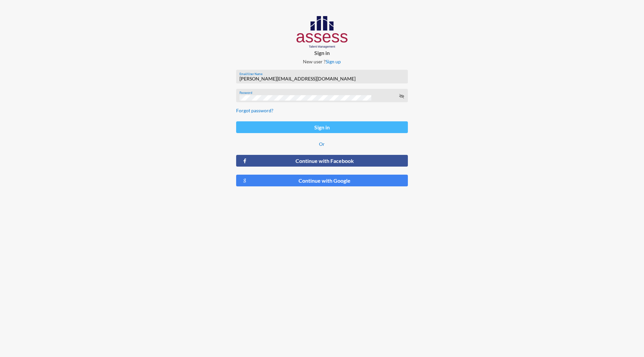  What do you see at coordinates (322, 53) in the screenshot?
I see `p: Sign in` at bounding box center [322, 53].